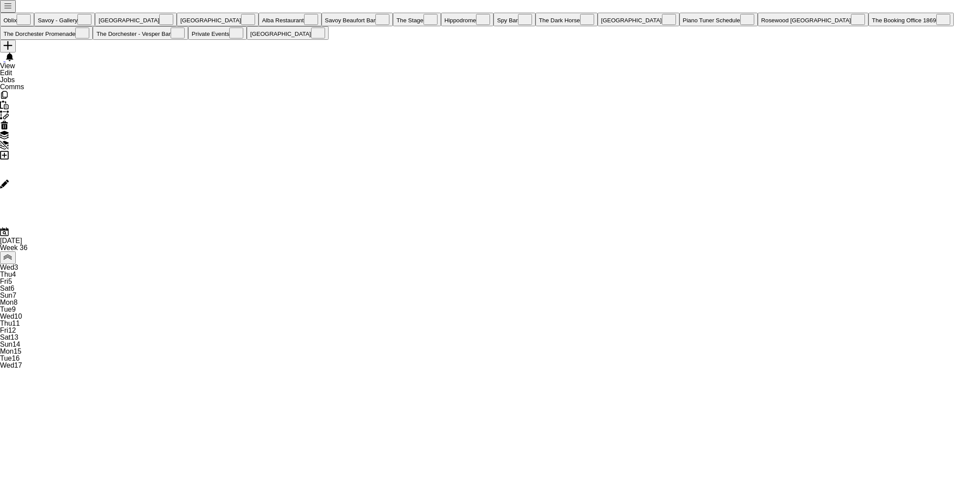 This screenshot has height=487, width=980. Describe the element at coordinates (16, 323) in the screenshot. I see `span: 11` at that location.